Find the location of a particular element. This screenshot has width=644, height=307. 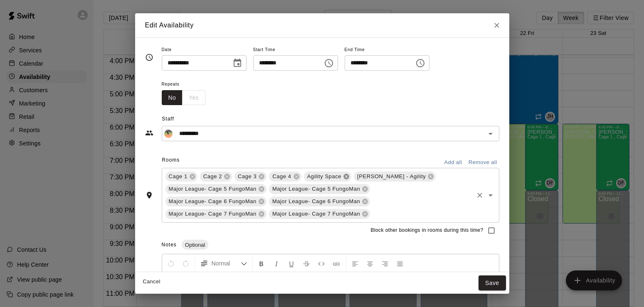

h6: Edit Availability is located at coordinates (169, 26).